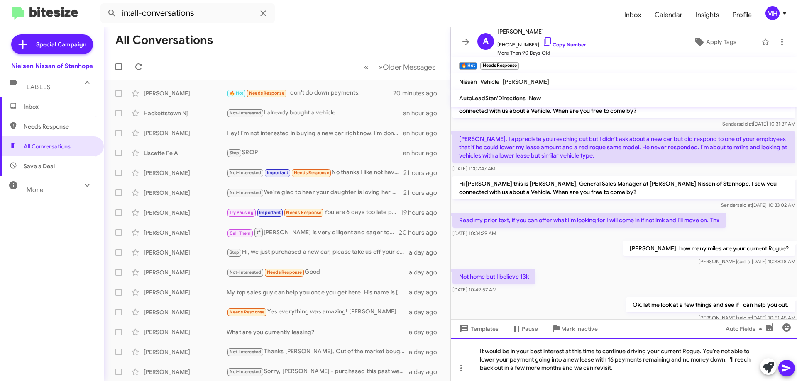 The height and width of the screenshot is (381, 797). What do you see at coordinates (494, 277) in the screenshot?
I see `p: Not home but I believe 13k` at bounding box center [494, 277].